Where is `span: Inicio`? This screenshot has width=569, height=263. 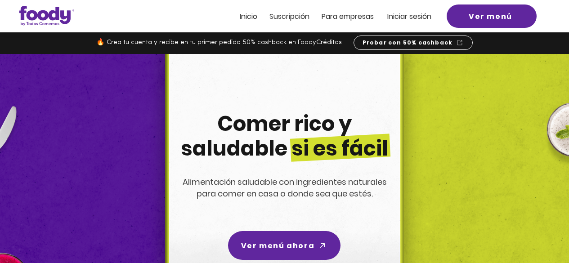
span: Inicio is located at coordinates (248, 16).